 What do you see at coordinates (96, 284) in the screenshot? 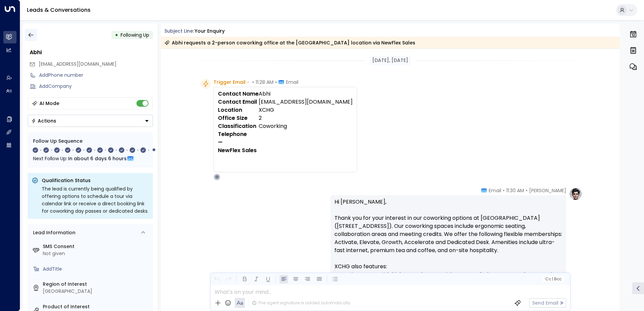
I see `label: Region of Interest` at bounding box center [96, 284].